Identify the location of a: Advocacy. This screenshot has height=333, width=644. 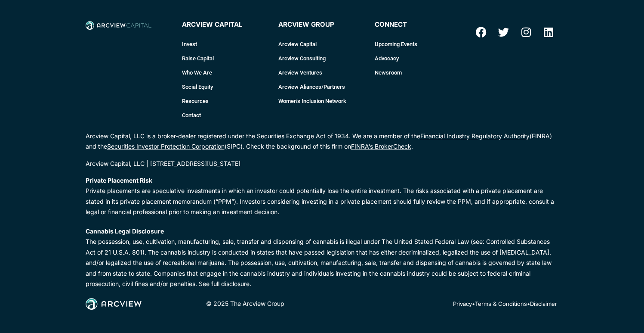
(419, 58).